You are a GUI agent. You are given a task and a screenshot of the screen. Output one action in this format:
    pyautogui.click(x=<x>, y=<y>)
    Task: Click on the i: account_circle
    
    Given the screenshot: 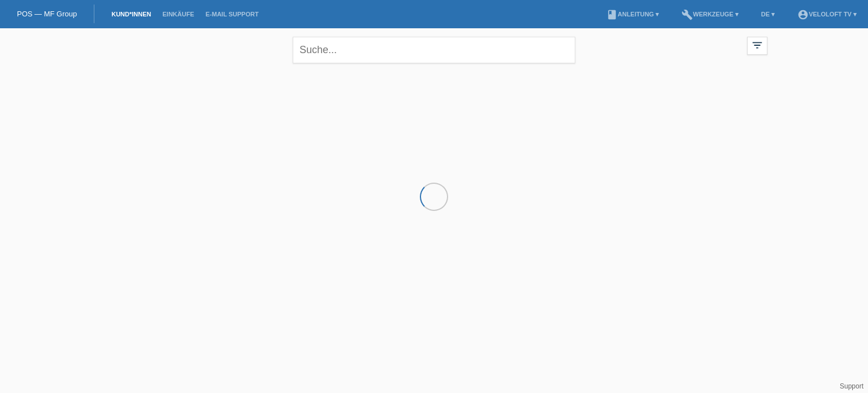 What is the action you would take?
    pyautogui.click(x=803, y=15)
    